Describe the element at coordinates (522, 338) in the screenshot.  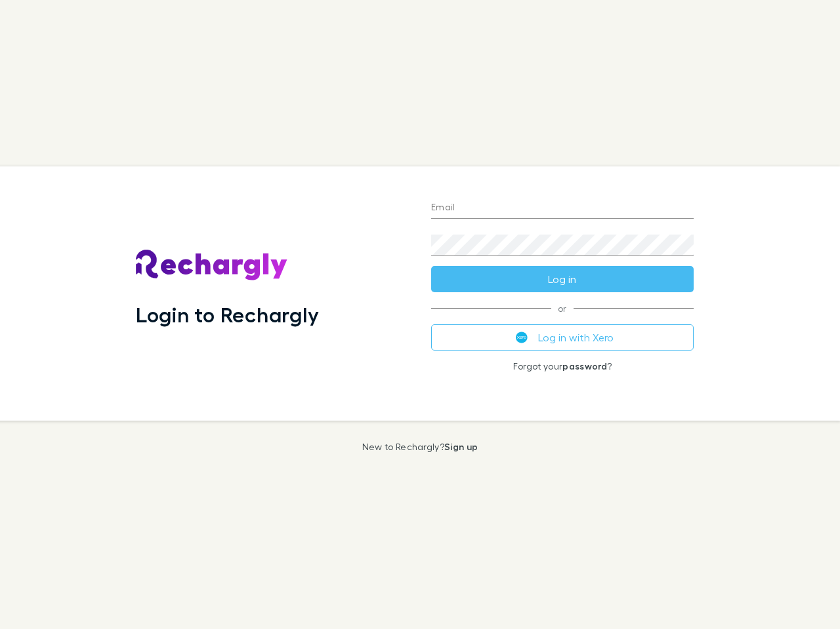
I see `img: Xero's logo` at that location.